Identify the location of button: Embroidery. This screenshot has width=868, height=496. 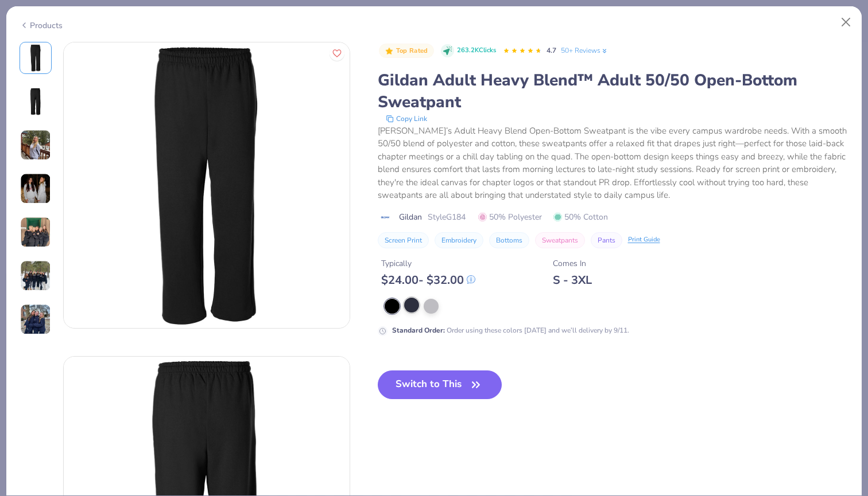
(459, 240).